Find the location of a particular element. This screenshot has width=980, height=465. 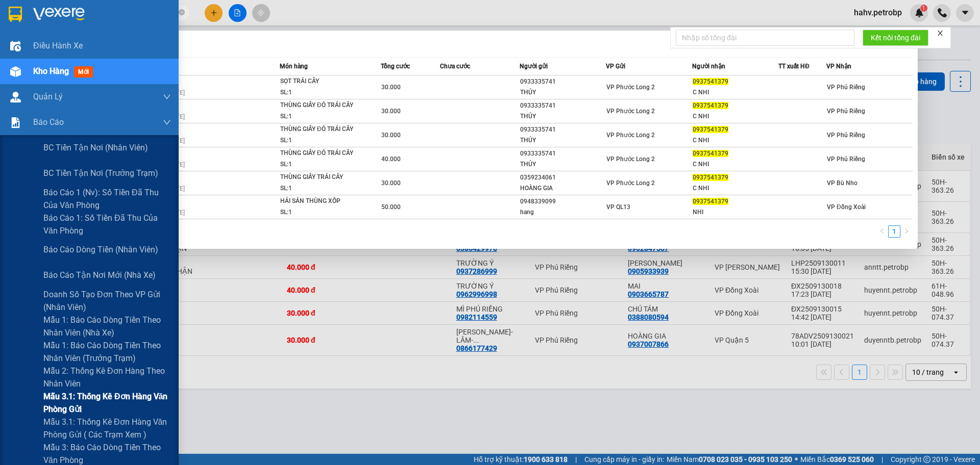

button: left is located at coordinates (882, 232).